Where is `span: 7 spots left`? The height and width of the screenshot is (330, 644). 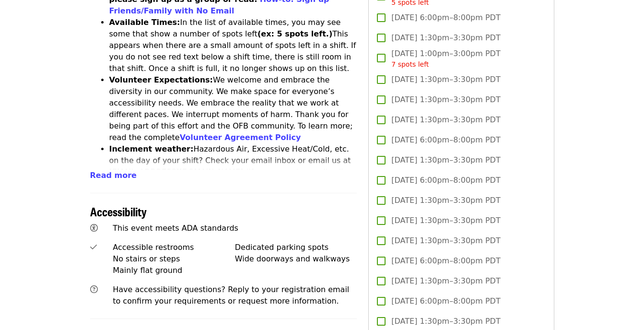
span: 7 spots left is located at coordinates (410, 64).